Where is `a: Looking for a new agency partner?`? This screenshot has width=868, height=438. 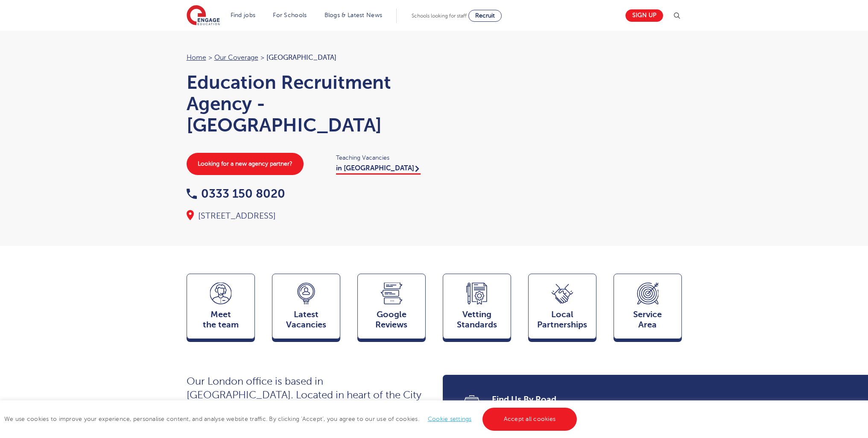
a: Looking for a new agency partner? is located at coordinates (245, 164).